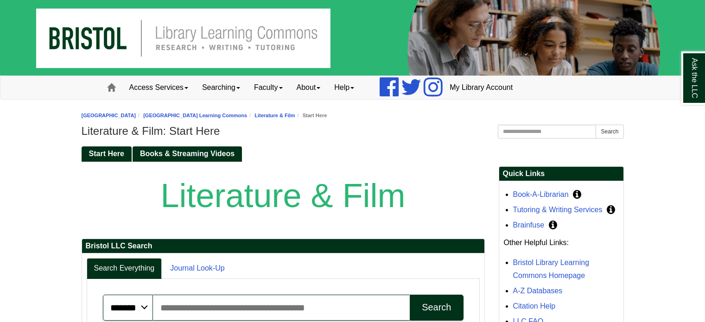 This screenshot has height=322, width=705. Describe the element at coordinates (436, 307) in the screenshot. I see `div: Search` at that location.